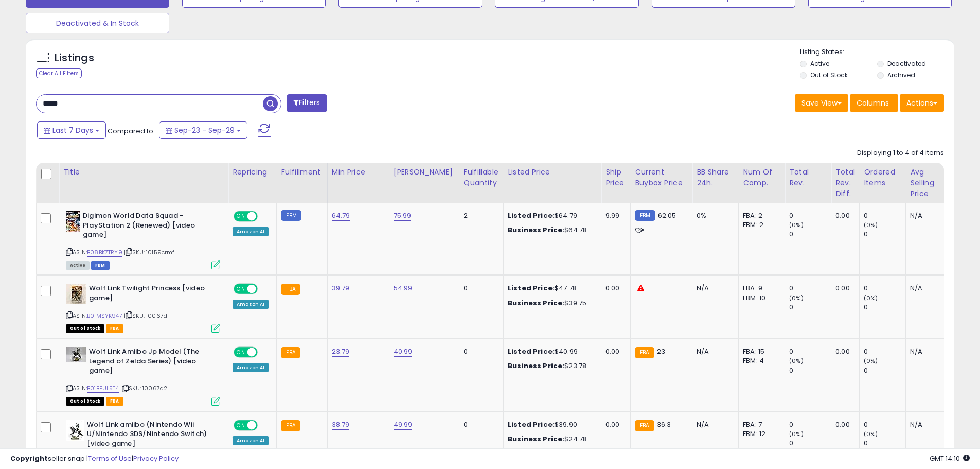 The image size is (980, 469). Describe the element at coordinates (103, 388) in the screenshot. I see `a: B01BEUL5T4` at that location.